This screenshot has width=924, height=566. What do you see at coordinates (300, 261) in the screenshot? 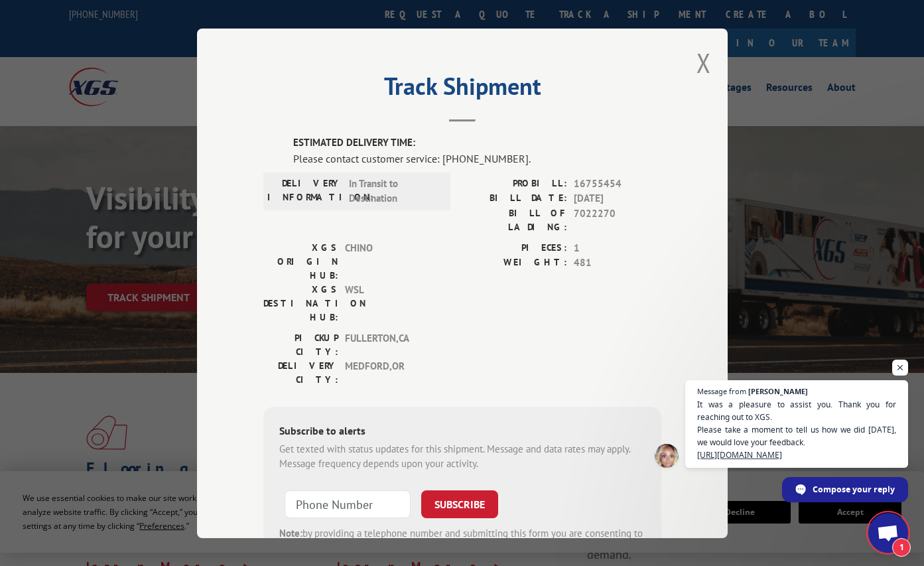
I see `label: XGS ORIGIN HUB:` at bounding box center [300, 261].